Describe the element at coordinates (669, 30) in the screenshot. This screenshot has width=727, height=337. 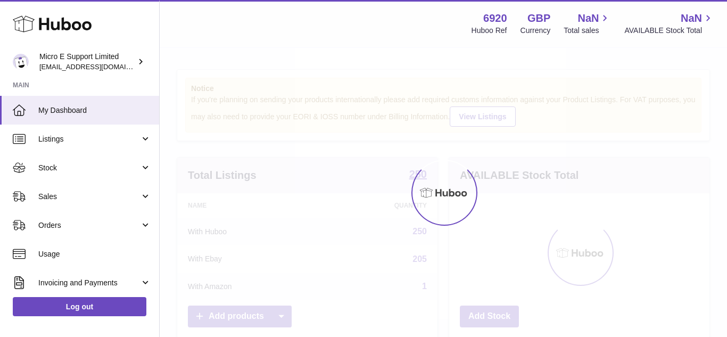
I see `span: AVAILABLE Stock Total` at that location.